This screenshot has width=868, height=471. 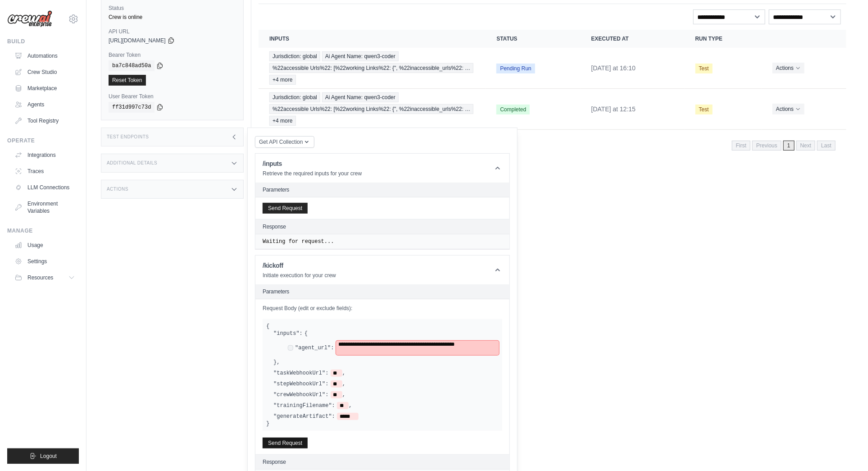 I want to click on a: Traces, so click(x=45, y=171).